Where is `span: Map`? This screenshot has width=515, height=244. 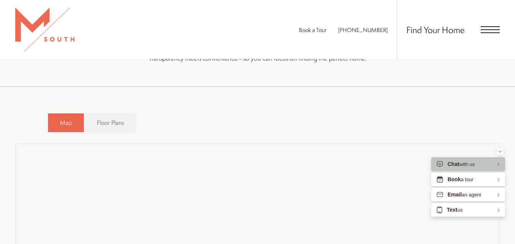 span: Map is located at coordinates (66, 123).